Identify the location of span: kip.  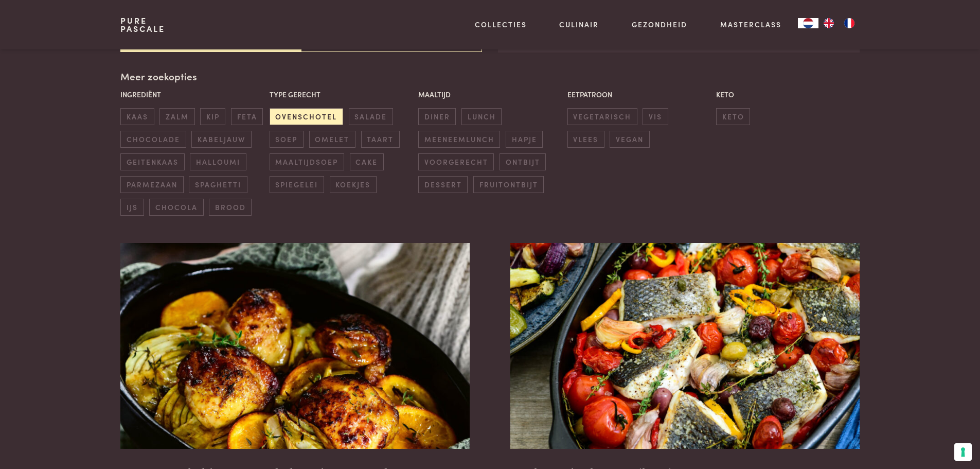
(212, 116).